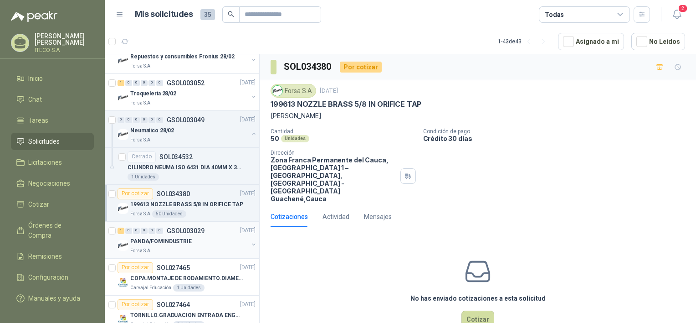  I want to click on span: 35, so click(208, 15).